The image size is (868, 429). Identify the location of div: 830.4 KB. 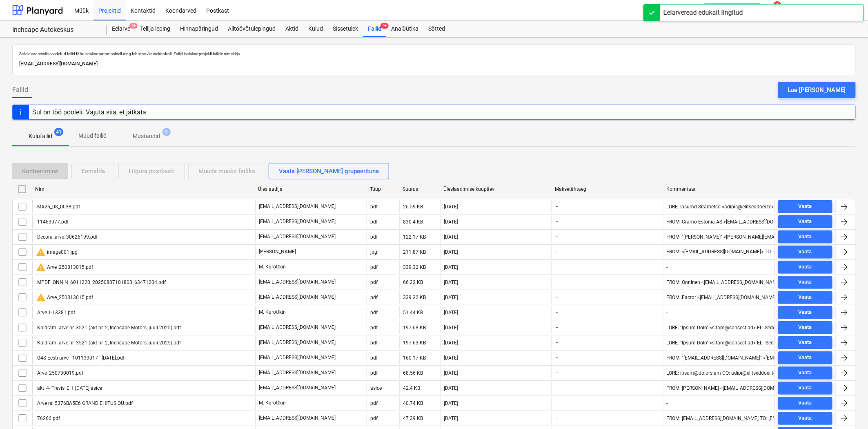
(413, 222).